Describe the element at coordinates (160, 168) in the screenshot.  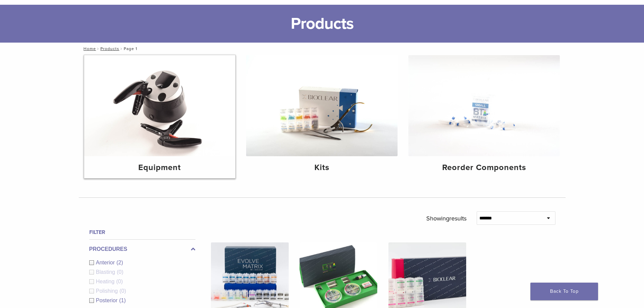
I see `h4: Equipment` at that location.